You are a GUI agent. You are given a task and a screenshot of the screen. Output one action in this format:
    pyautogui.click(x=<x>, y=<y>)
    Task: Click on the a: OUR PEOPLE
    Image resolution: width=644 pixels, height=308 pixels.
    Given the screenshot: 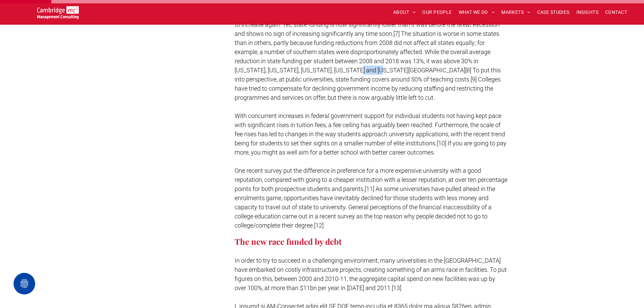 What is the action you would take?
    pyautogui.click(x=437, y=12)
    